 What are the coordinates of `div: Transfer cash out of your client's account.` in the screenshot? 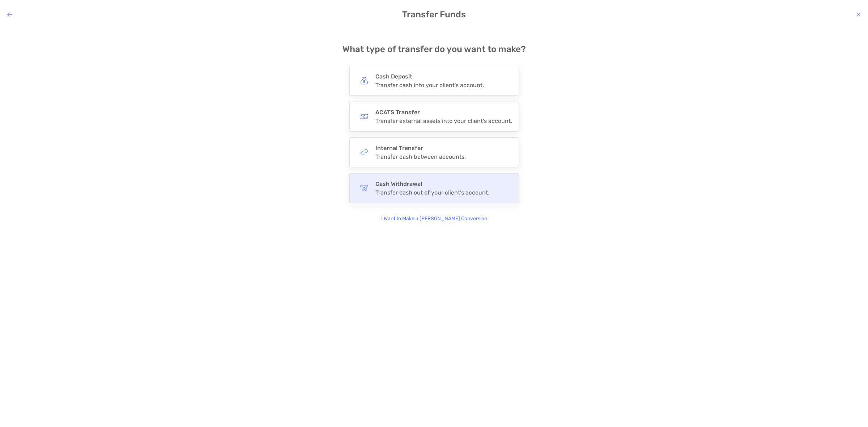 It's located at (432, 192).